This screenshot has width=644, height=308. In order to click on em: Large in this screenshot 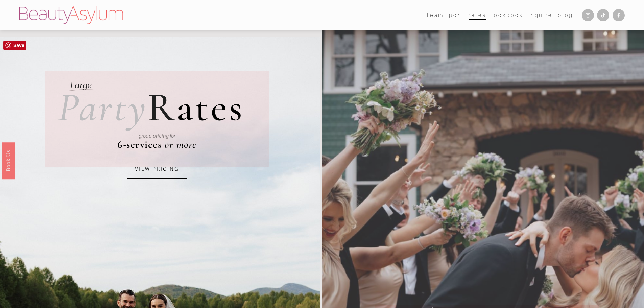, I will do `click(81, 85)`.